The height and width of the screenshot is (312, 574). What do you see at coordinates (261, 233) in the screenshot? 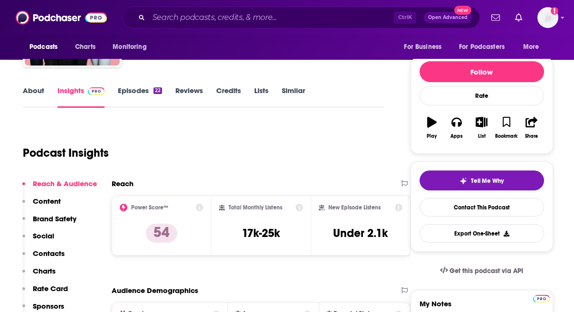
I see `h3: 17k-25k` at bounding box center [261, 233].